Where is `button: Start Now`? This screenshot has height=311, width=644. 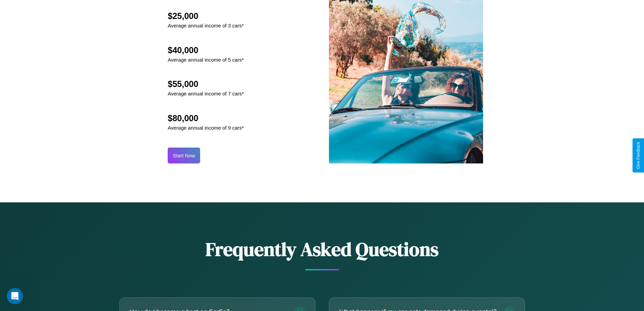 button: Start Now is located at coordinates (184, 155).